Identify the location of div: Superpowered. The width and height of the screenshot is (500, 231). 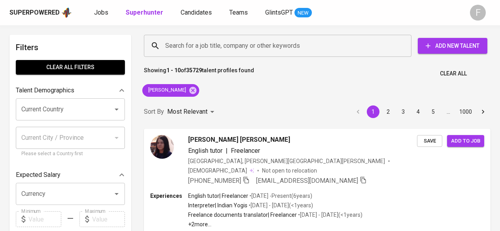
(34, 13).